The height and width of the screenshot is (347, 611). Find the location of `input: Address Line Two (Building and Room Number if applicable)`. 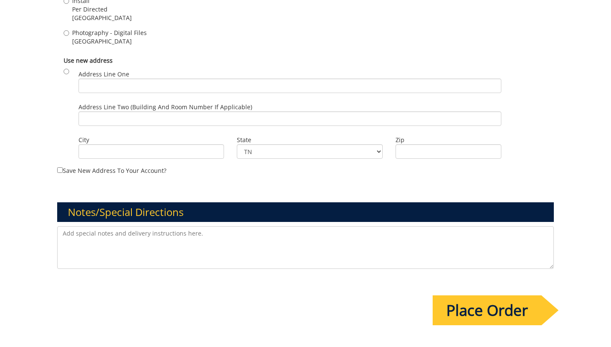

input: Address Line Two (Building and Room Number if applicable) is located at coordinates (290, 119).